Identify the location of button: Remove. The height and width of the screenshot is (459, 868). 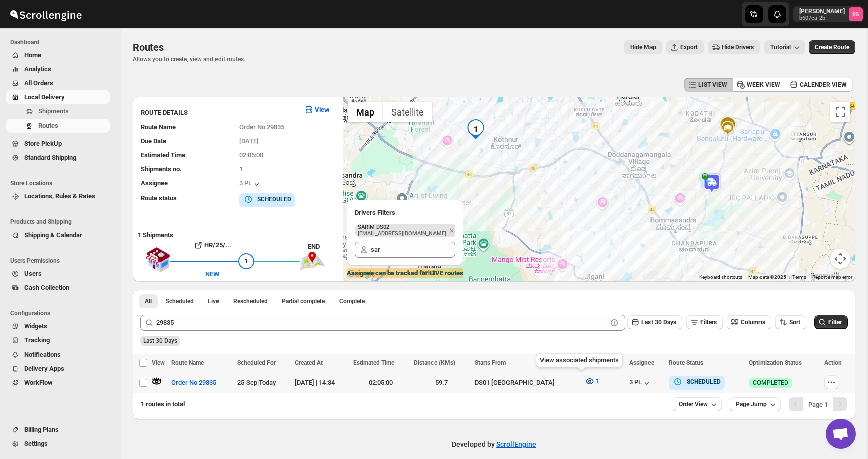
(451, 230).